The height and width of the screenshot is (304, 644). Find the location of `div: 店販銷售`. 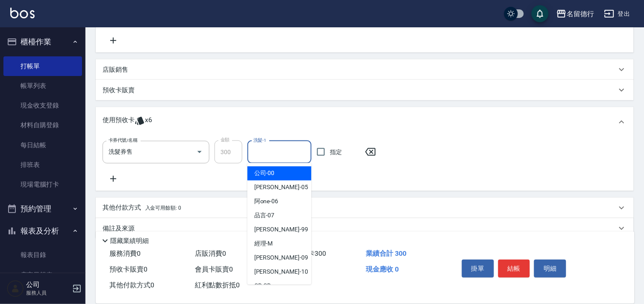

div: 店販銷售 is located at coordinates (365, 70).